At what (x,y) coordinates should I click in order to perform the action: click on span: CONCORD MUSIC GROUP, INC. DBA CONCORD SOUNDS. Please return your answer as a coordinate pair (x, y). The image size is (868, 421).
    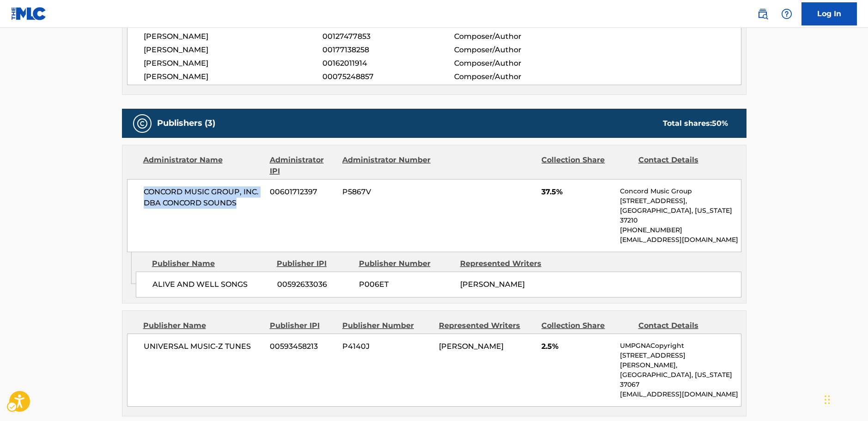
    Looking at the image, I should click on (203, 198).